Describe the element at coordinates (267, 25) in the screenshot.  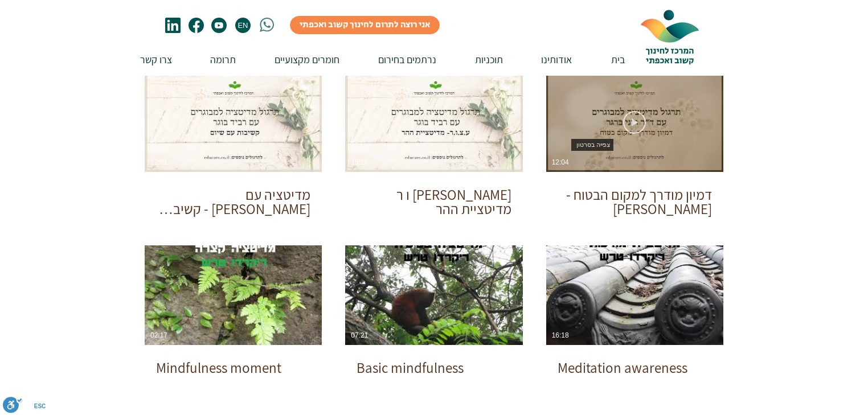
I see `a: whatsapp` at that location.